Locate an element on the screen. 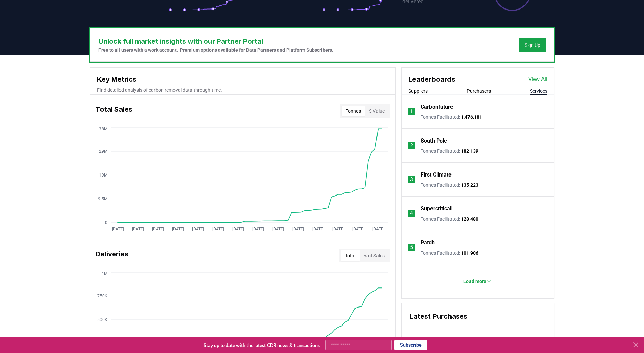 This screenshot has height=353, width=644. button: Total is located at coordinates (350, 256).